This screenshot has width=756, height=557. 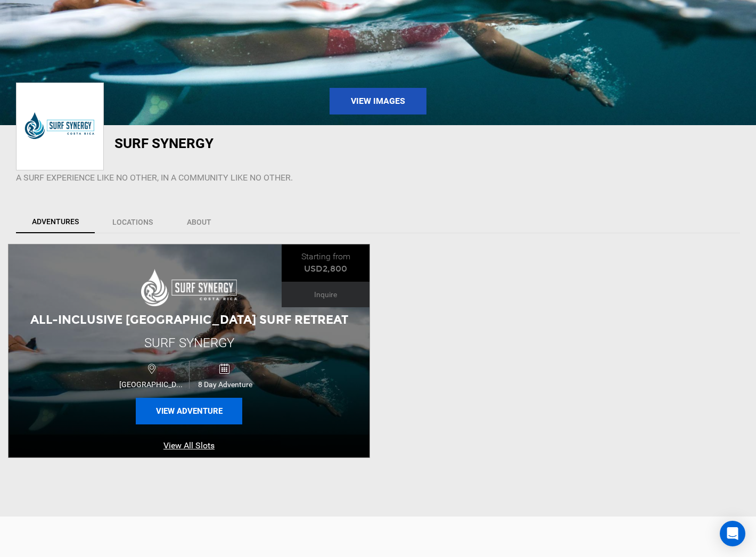 I want to click on img: img_b69c435c4d69bd02f1f4cedfdc3b8123.png, so click(x=60, y=126).